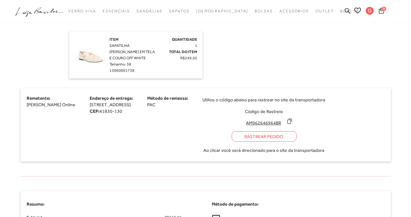 The image size is (411, 217). I want to click on a: Rastrear Pedido, so click(264, 136).